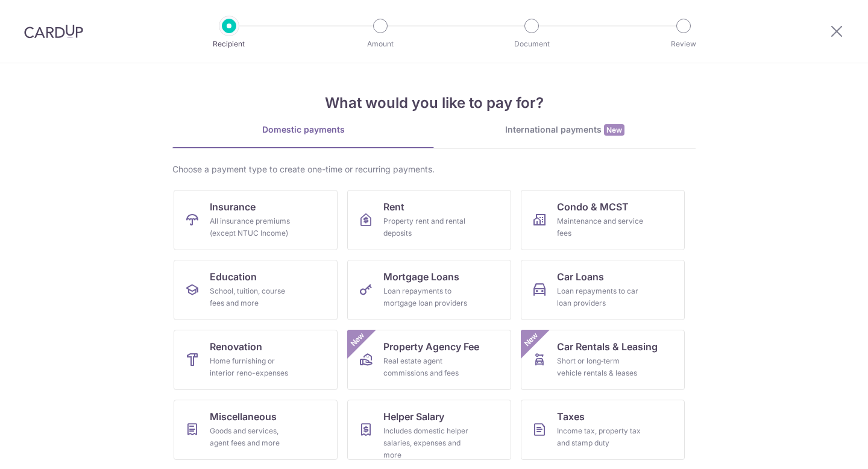 This screenshot has height=469, width=868. What do you see at coordinates (236, 346) in the screenshot?
I see `span: Renovation` at bounding box center [236, 346].